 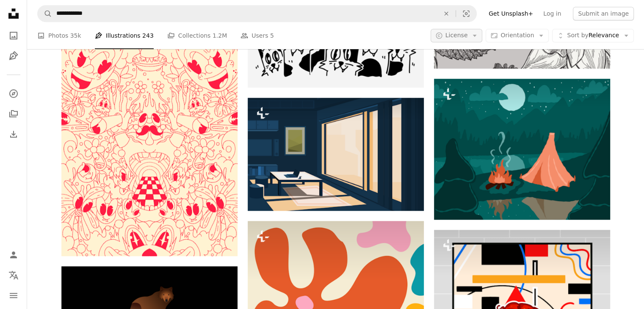 What do you see at coordinates (220, 36) in the screenshot?
I see `span: 1.2M` at bounding box center [220, 36].